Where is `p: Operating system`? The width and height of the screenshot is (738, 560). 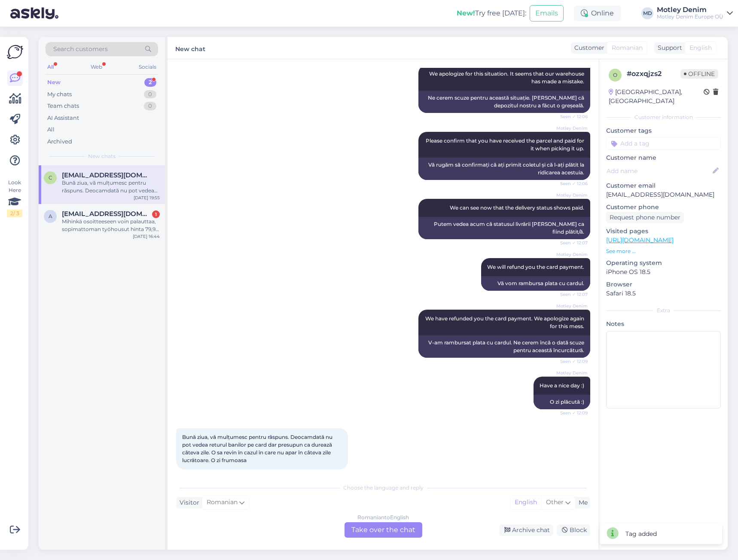 p: Operating system is located at coordinates (663, 263).